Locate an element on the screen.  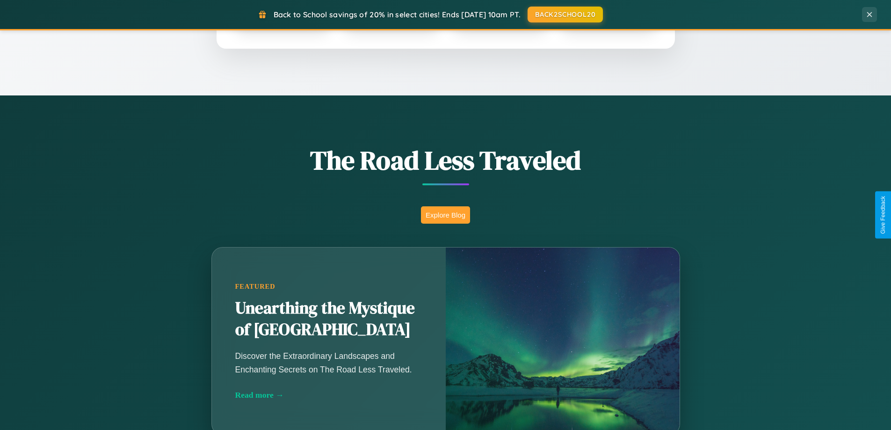
div: Read more → is located at coordinates (329, 395).